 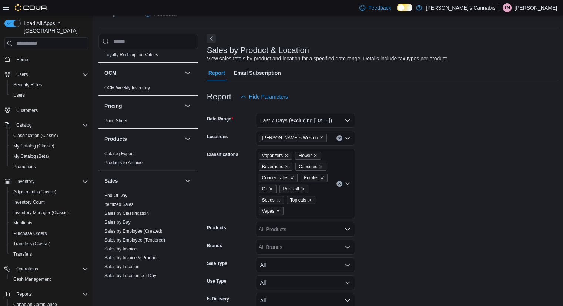 I want to click on span: Adjustments (Classic), so click(x=35, y=192).